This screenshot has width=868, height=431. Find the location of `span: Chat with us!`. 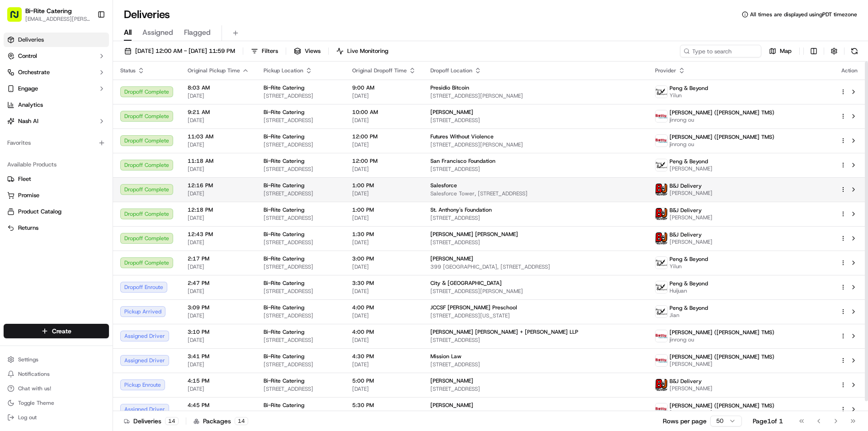

span: Chat with us! is located at coordinates (34, 389).